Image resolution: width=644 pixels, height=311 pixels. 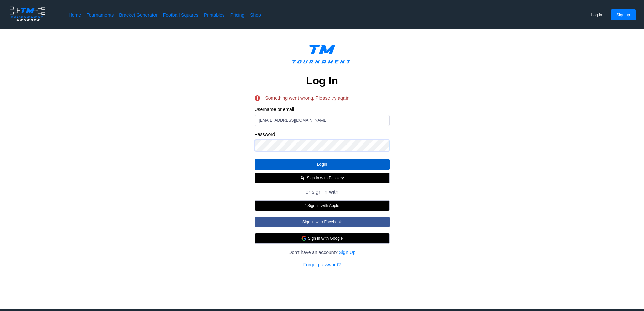 I want to click on button: Sign in with Google, so click(x=322, y=238).